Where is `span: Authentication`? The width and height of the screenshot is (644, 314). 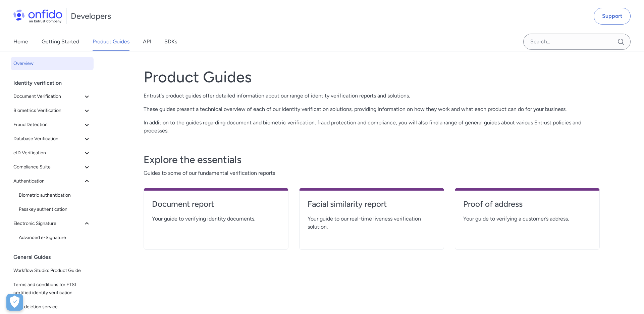
span: Authentication is located at coordinates (48, 181).